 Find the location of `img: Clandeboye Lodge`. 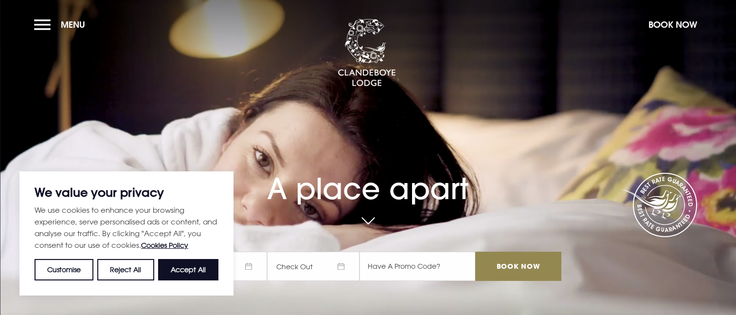

img: Clandeboye Lodge is located at coordinates (367, 53).